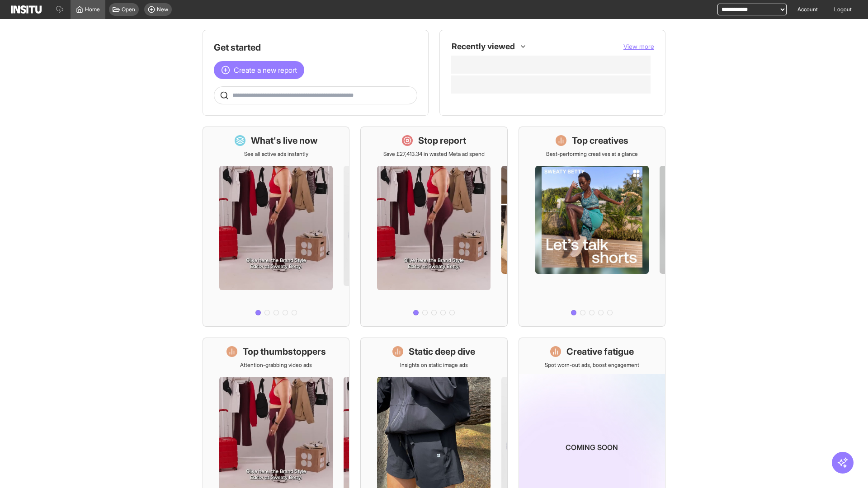 The width and height of the screenshot is (868, 488). What do you see at coordinates (26, 9) in the screenshot?
I see `img: Logo` at bounding box center [26, 9].